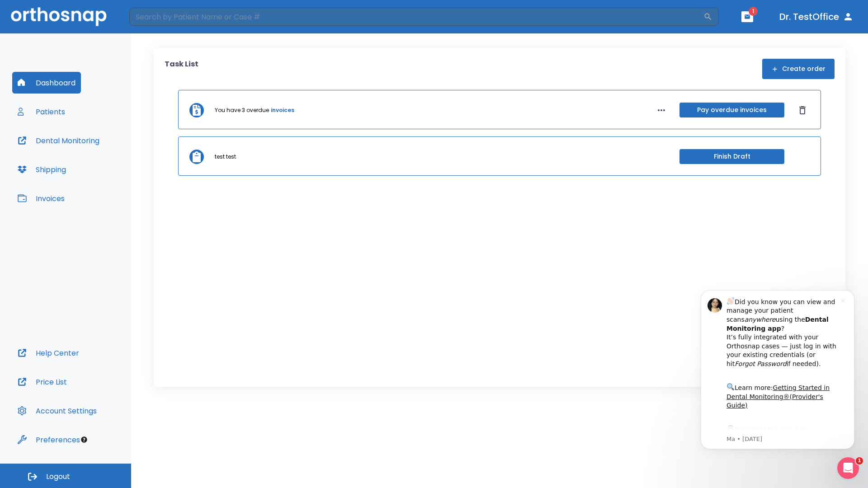  I want to click on a: Patients, so click(41, 111).